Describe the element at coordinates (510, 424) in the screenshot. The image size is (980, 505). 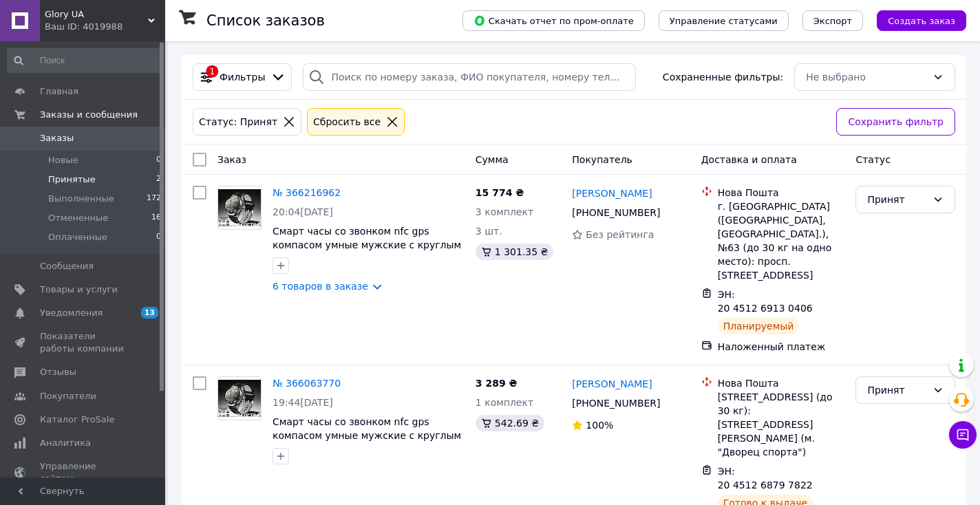
I see `div: 542.69 ₴` at that location.